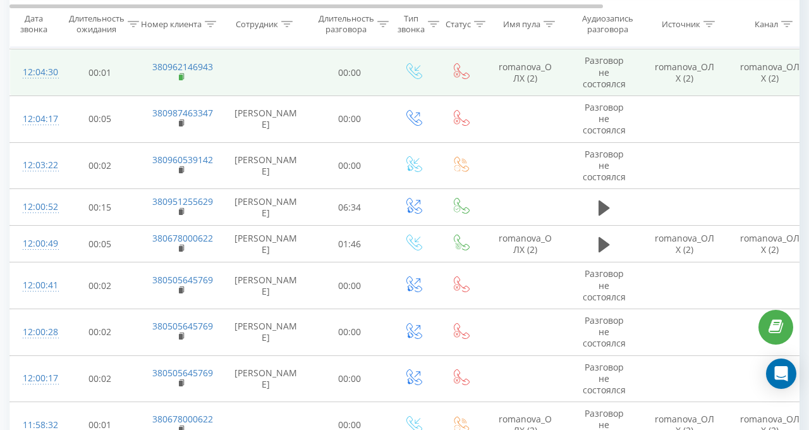 The image size is (809, 430). Describe the element at coordinates (100, 207) in the screenshot. I see `td: 00:15` at that location.